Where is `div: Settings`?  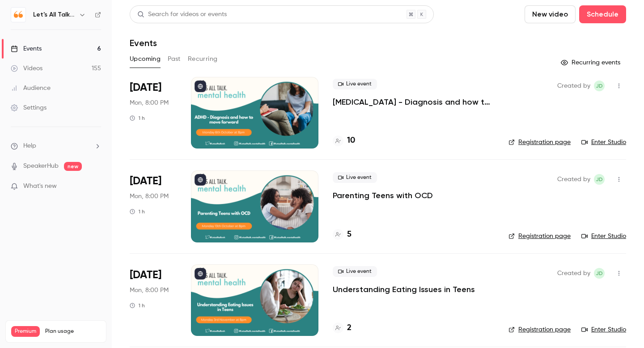 div: Settings is located at coordinates (29, 108).